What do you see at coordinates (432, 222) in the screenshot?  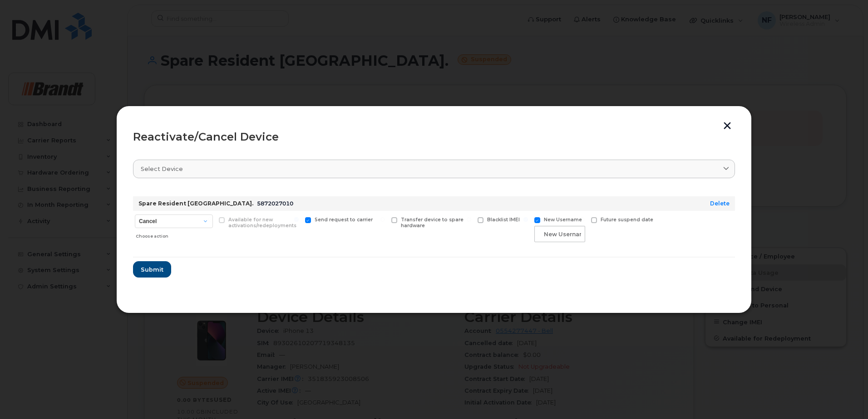 I see `span: Transfer device to spare hardware` at bounding box center [432, 222].